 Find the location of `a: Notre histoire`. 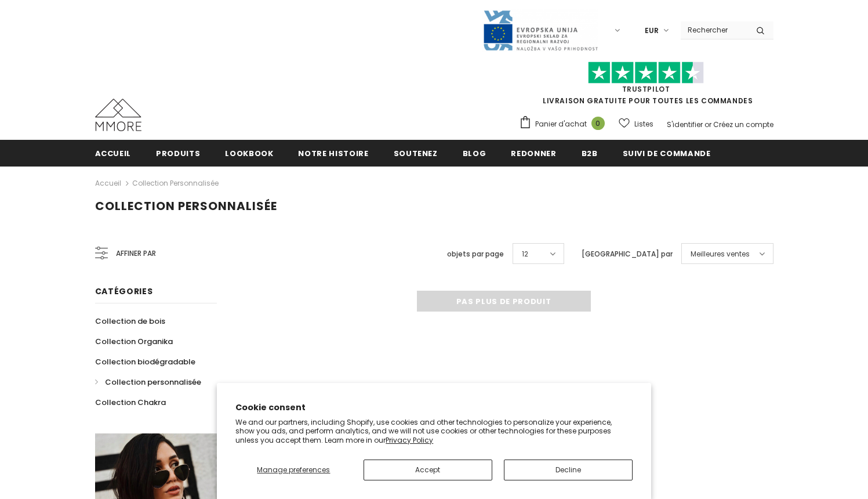

a: Notre histoire is located at coordinates (333, 153).